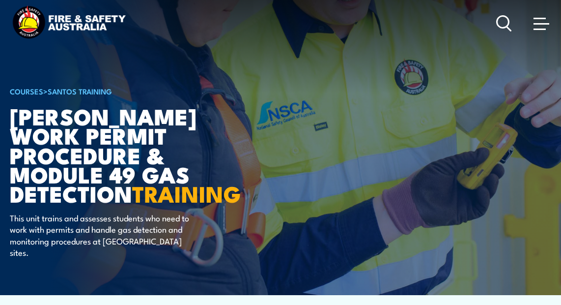  Describe the element at coordinates (80, 91) in the screenshot. I see `a: Santos Training` at that location.